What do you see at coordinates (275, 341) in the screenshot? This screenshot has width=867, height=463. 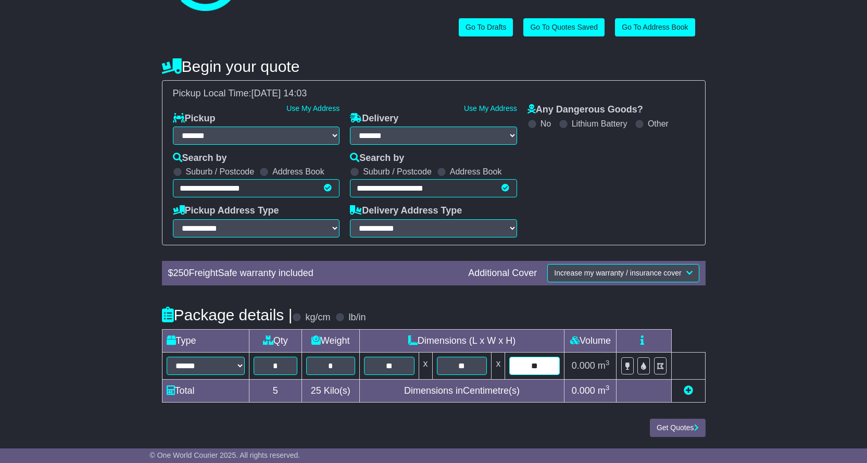 I see `td: Qty` at bounding box center [275, 341].